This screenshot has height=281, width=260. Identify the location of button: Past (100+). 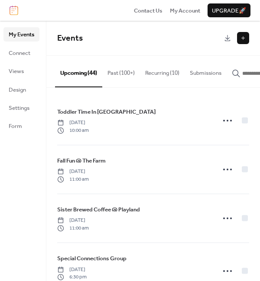
(121, 71).